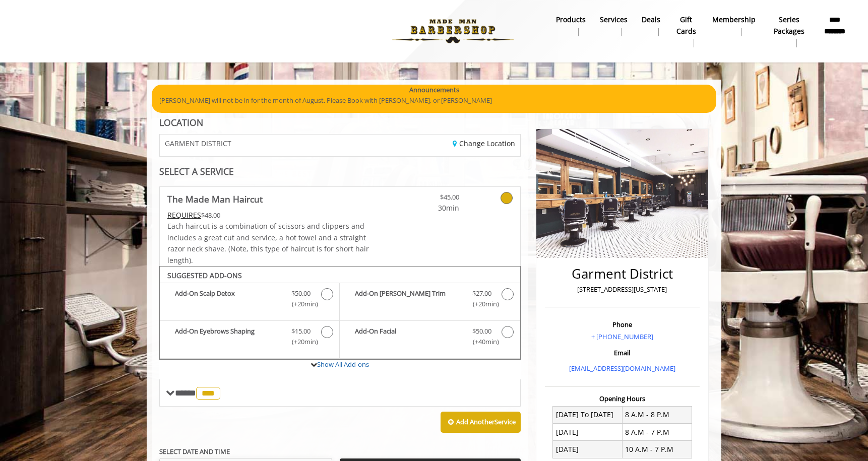 This screenshot has width=868, height=461. What do you see at coordinates (686, 25) in the screenshot?
I see `b: gift cards` at bounding box center [686, 25].